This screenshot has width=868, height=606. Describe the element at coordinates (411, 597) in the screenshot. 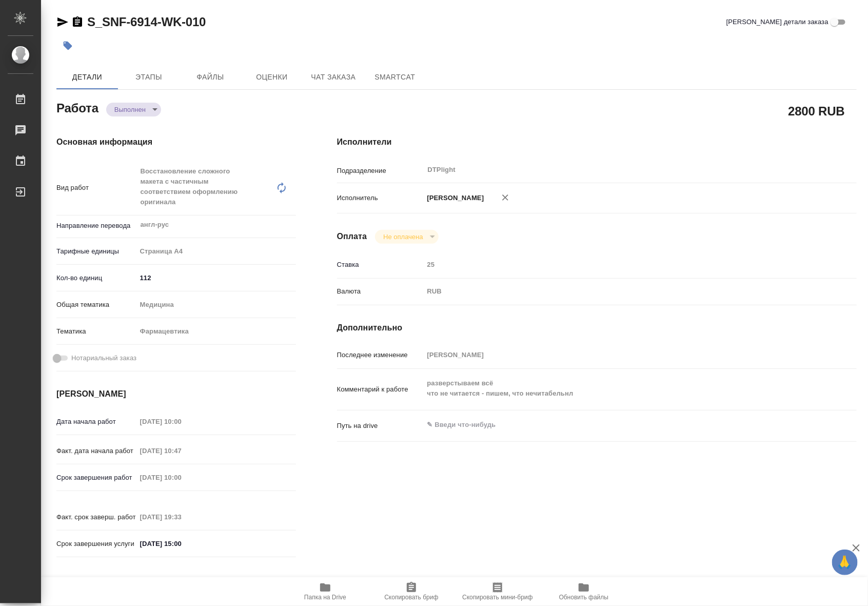

I see `span: Скопировать бриф` at that location.